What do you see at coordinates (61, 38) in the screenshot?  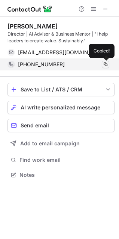 I see `div: Director | AI Advisor & Business Mentor | "I help leaders to create value. Sustainably."` at bounding box center [61, 38].